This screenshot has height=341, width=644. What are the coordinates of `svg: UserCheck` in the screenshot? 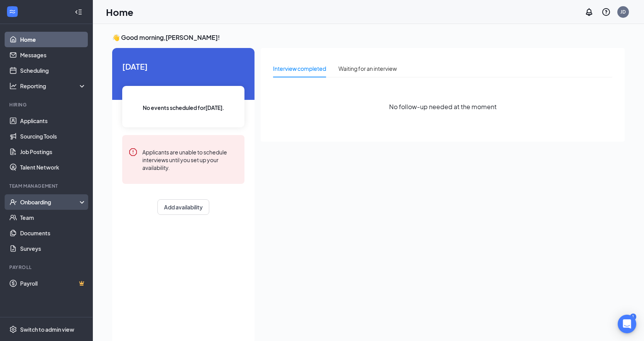 It's located at (13, 202).